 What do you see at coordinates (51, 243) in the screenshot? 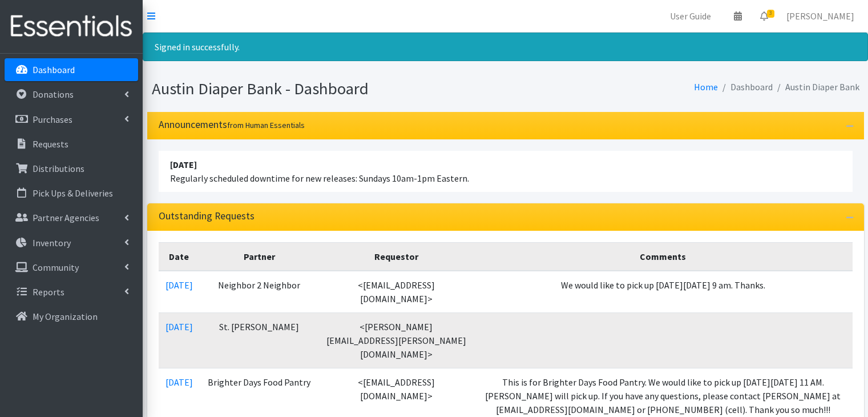
I see `p: Inventory` at bounding box center [51, 243].